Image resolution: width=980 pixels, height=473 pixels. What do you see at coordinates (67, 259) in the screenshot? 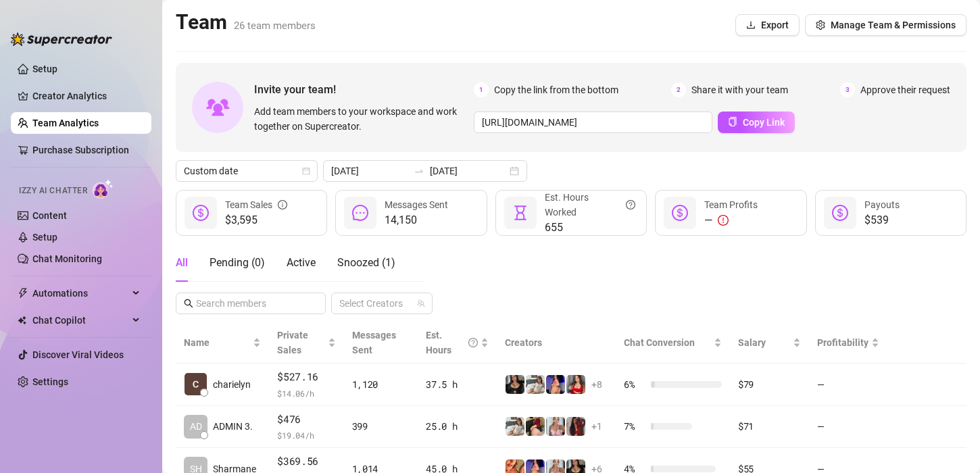
I see `a: Chat Monitoring` at bounding box center [67, 259].